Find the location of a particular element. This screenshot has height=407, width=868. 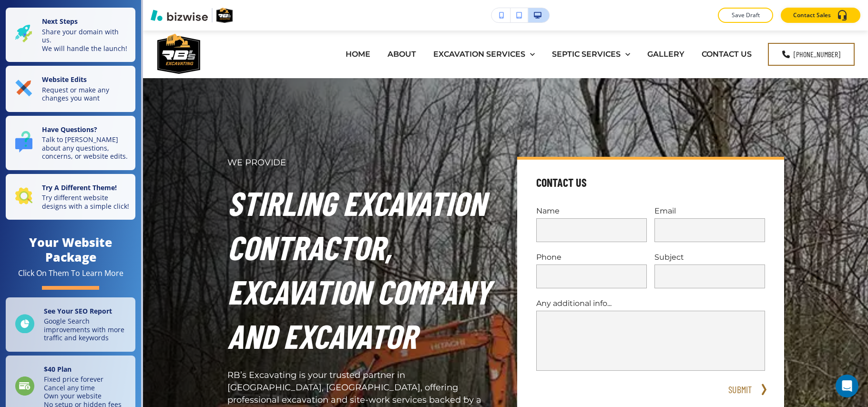

p: Name is located at coordinates (592, 211).